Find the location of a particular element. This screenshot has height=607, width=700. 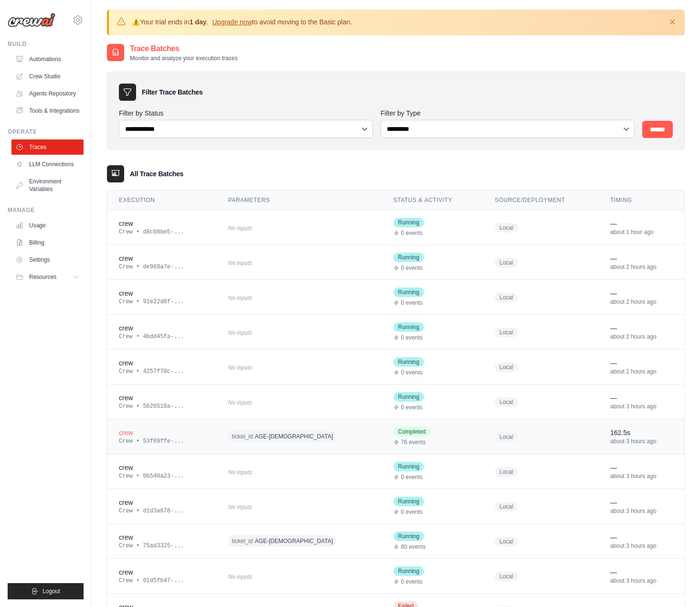

strong: 1 day is located at coordinates (198, 22).